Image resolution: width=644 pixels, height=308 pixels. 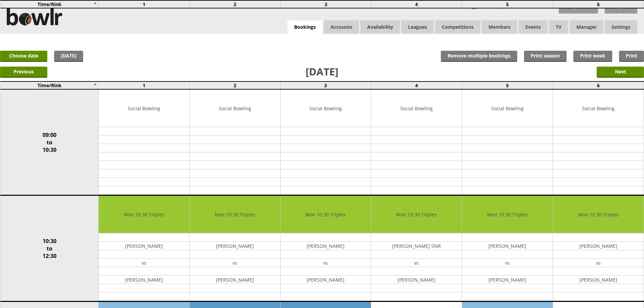 What do you see at coordinates (380, 27) in the screenshot?
I see `a: Availability` at bounding box center [380, 27].